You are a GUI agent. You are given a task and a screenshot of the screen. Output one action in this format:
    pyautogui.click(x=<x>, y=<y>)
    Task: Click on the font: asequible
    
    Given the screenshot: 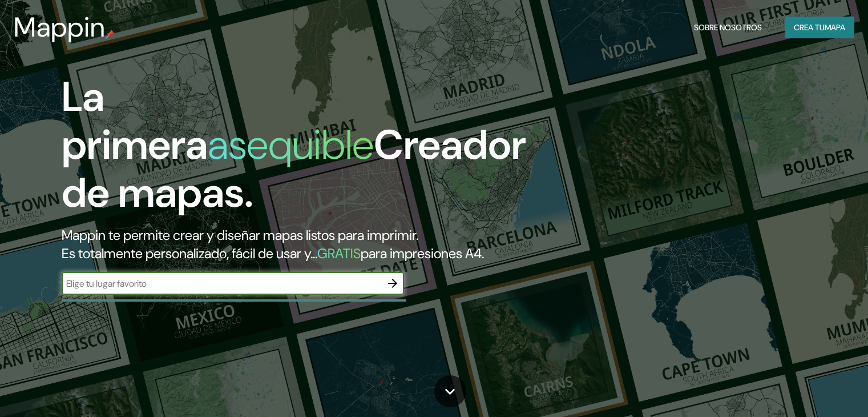 What is the action you would take?
    pyautogui.click(x=290, y=145)
    